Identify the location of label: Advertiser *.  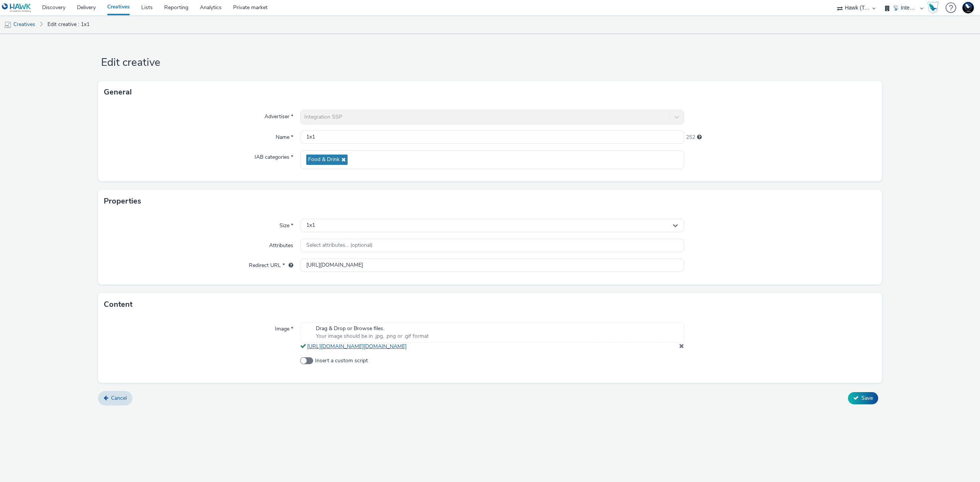
(279, 115).